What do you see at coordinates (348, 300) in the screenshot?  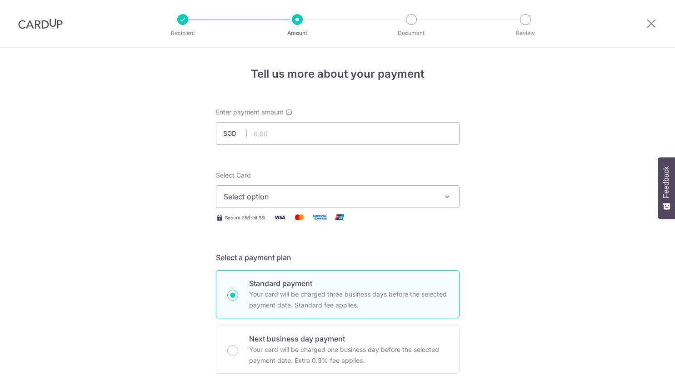 I see `p: Your card will be charged three business days before the selected payment date. Standard fee appl...` at bounding box center [348, 300].